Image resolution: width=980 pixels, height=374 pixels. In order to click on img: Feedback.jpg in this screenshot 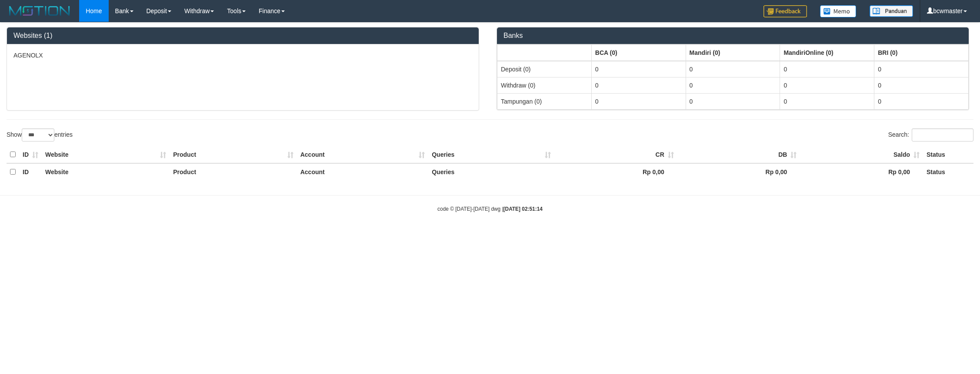, I will do `click(786, 11)`.